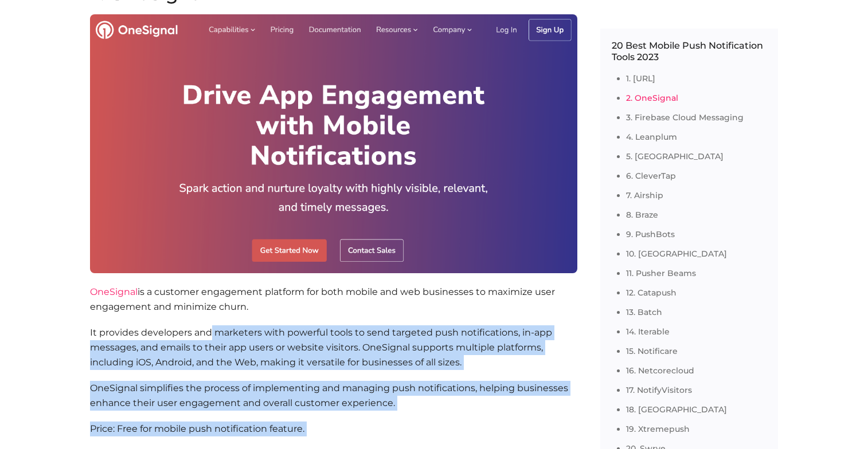 The height and width of the screenshot is (449, 868). Describe the element at coordinates (333, 144) in the screenshot. I see `img: onesignal-homepage-screenshot` at that location.